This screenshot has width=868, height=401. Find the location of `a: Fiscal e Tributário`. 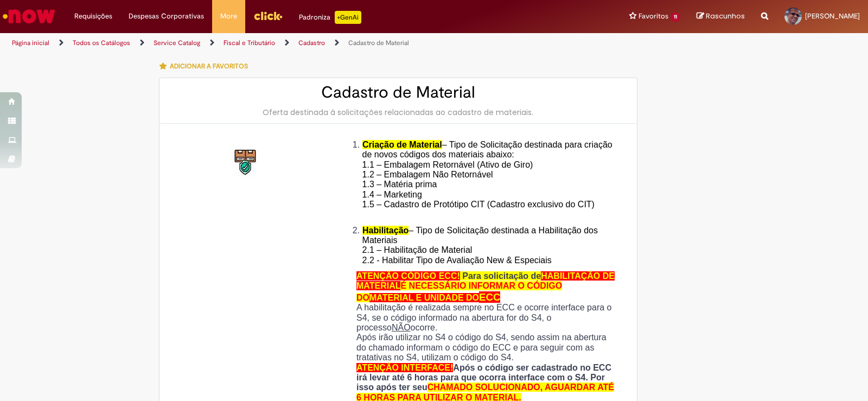

a: Fiscal e Tributário is located at coordinates (249, 43).